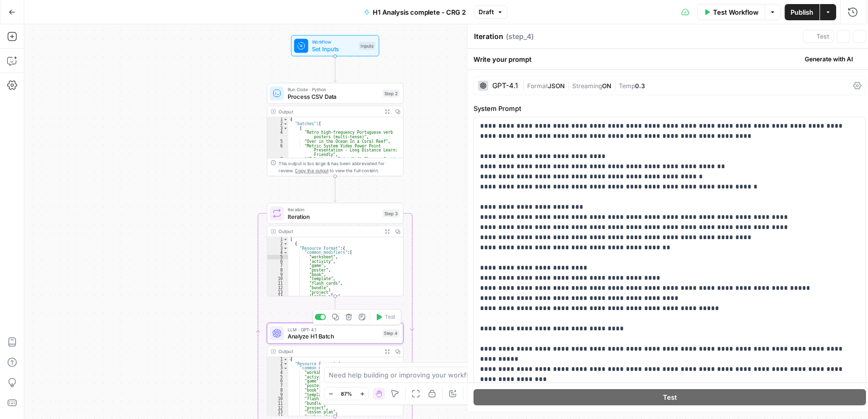 This screenshot has height=419, width=868. What do you see at coordinates (333, 96) in the screenshot?
I see `span: Process CSV Data` at bounding box center [333, 96].